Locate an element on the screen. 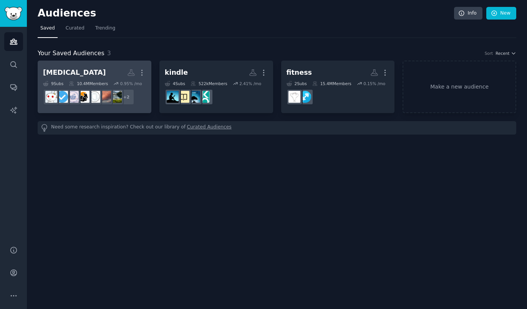 The height and width of the screenshot is (309, 527). span: Recent is located at coordinates (502, 53).